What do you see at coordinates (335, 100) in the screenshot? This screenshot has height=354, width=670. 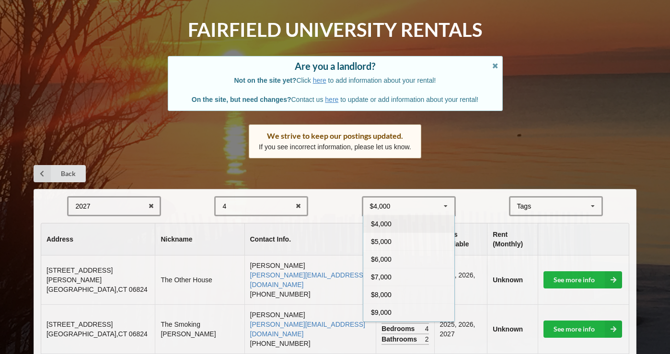 I see `span: Contact us to update or add information about your rental!` at bounding box center [335, 100].